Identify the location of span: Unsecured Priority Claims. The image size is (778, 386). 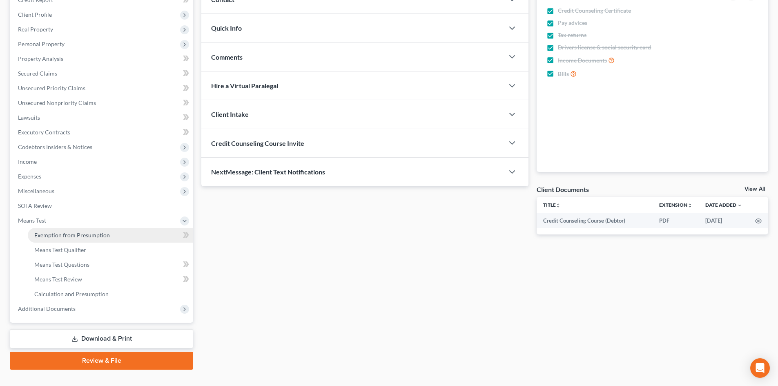
(51, 88).